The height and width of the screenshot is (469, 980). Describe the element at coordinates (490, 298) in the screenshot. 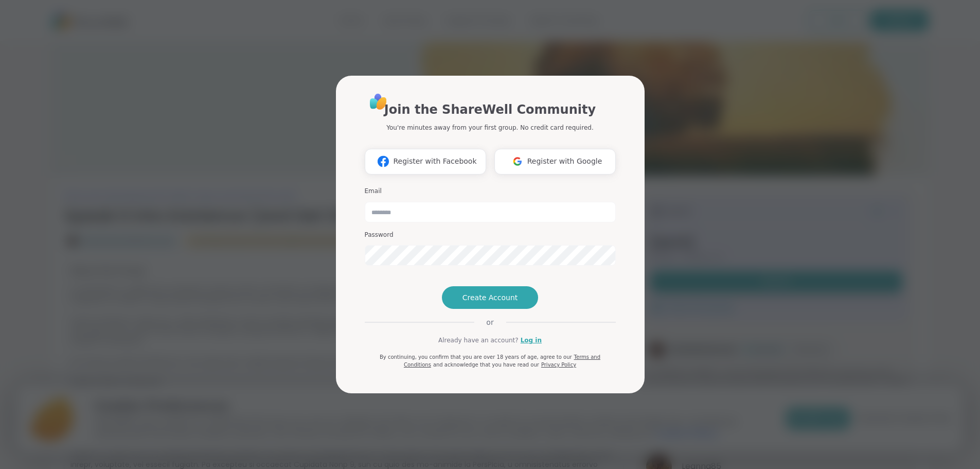

I see `span: Create Account` at that location.